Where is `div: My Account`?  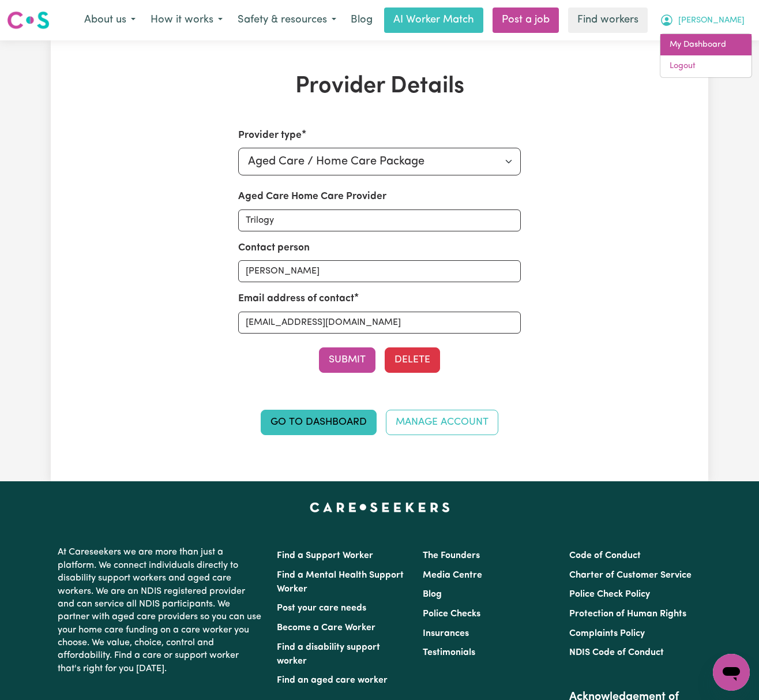
div: My Account is located at coordinates (706, 55).